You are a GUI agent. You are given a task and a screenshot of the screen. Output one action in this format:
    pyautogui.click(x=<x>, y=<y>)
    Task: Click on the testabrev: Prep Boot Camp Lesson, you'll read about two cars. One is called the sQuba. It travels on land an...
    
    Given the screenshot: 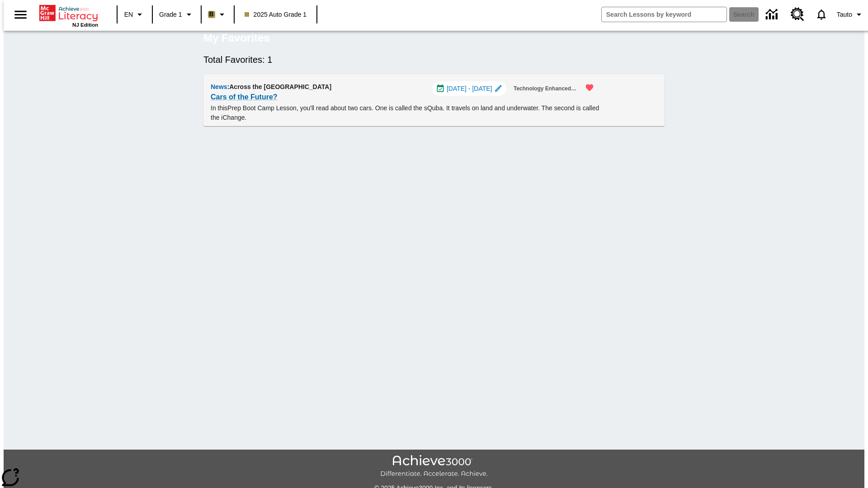 What is the action you would take?
    pyautogui.click(x=405, y=112)
    